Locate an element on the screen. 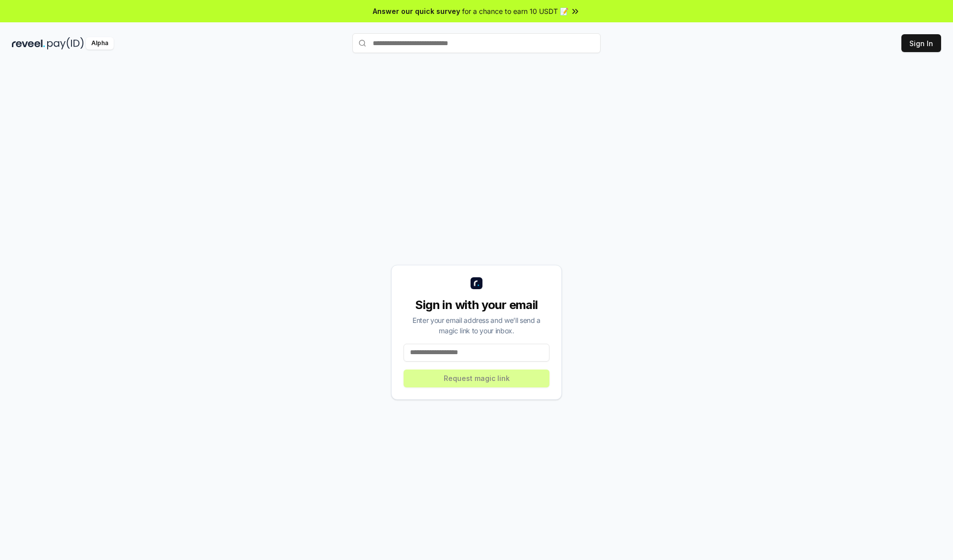 The width and height of the screenshot is (953, 560). span: for a chance to earn 10 USDT 📝 is located at coordinates (515, 11).